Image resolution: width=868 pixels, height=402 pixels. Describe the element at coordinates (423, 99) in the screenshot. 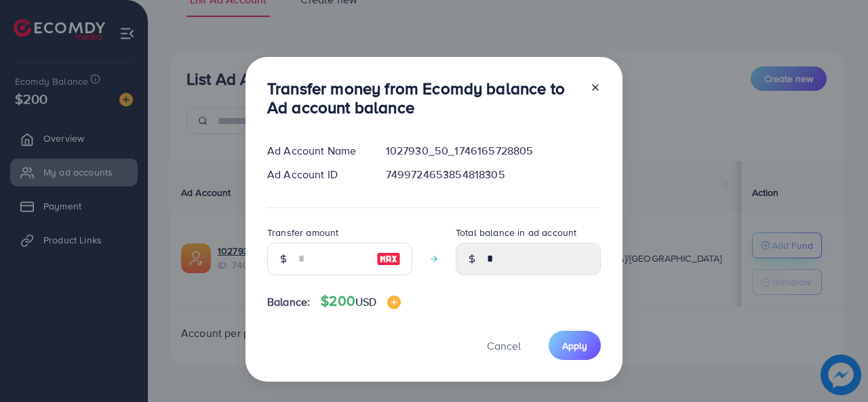

I see `h3: Transfer money from Ecomdy balance to Ad account balance` at that location.